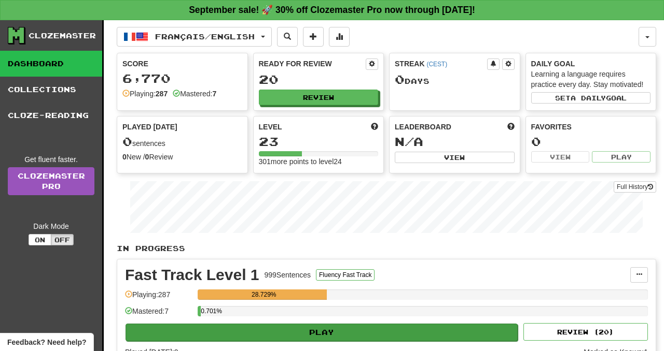  Describe the element at coordinates (454, 80) in the screenshot. I see `div: Day s` at that location.